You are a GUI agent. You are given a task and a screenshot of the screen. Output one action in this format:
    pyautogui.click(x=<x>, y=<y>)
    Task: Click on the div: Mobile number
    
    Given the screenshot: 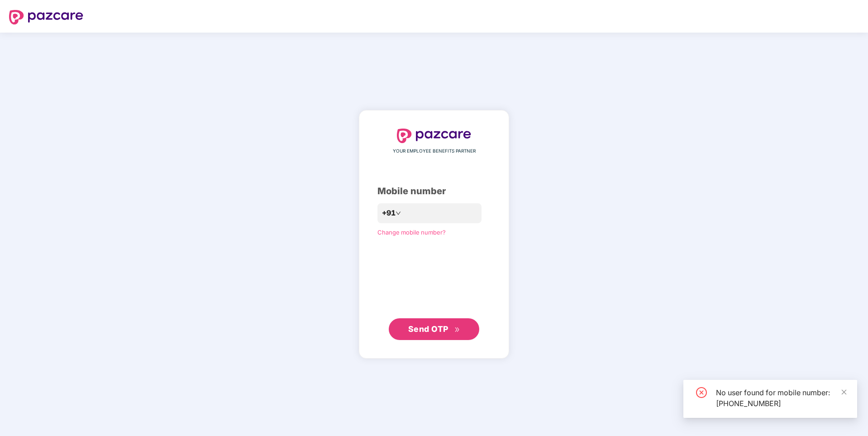 What is the action you would take?
    pyautogui.click(x=434, y=191)
    